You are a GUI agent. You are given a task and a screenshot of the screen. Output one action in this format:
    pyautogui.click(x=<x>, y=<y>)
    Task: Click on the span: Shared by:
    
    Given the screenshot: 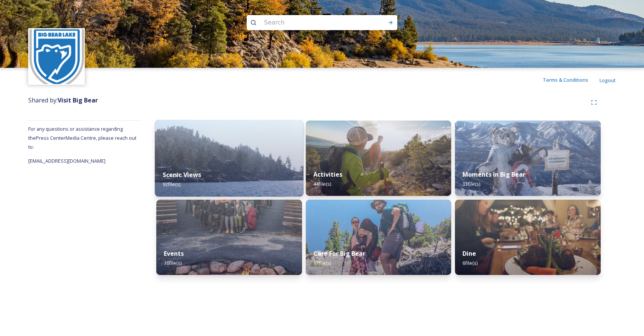 What is the action you would take?
    pyautogui.click(x=63, y=100)
    